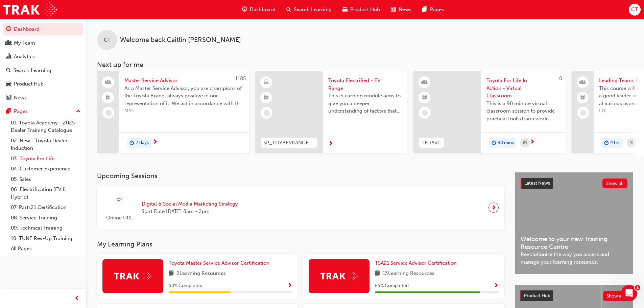  What do you see at coordinates (46, 207) in the screenshot?
I see `a: 07. Parts21 Certification` at bounding box center [46, 207].